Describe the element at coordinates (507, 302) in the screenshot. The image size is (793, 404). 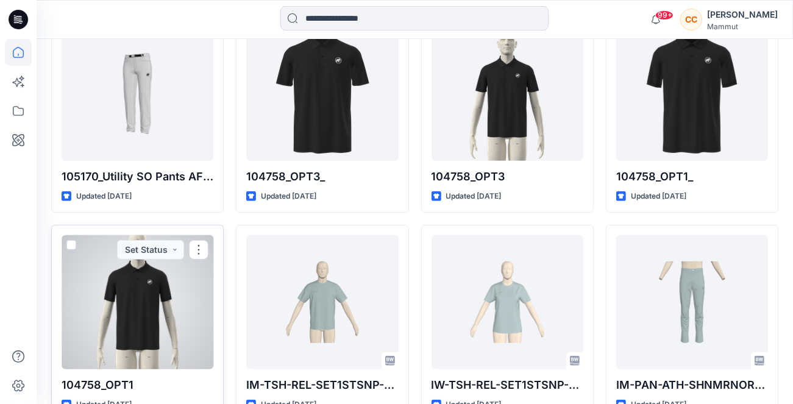
I see `a: IW-TSH-REL-SET1STSNP-CRNE01-FW25` at that location.